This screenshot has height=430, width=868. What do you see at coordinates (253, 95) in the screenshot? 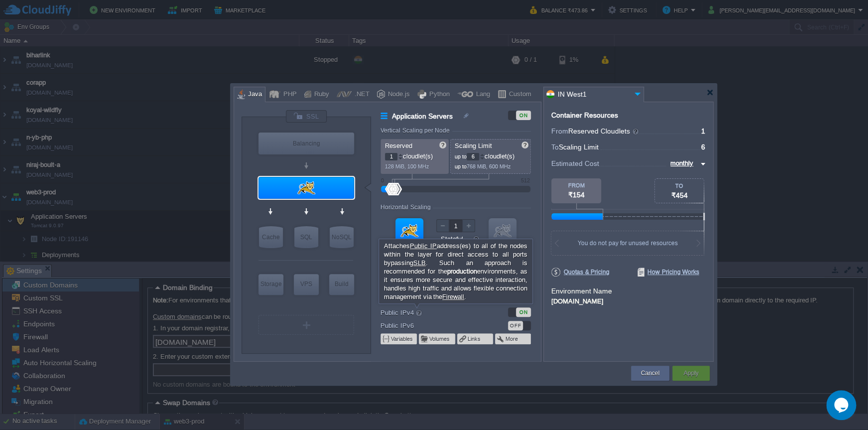
I see `div: Java` at bounding box center [253, 95].